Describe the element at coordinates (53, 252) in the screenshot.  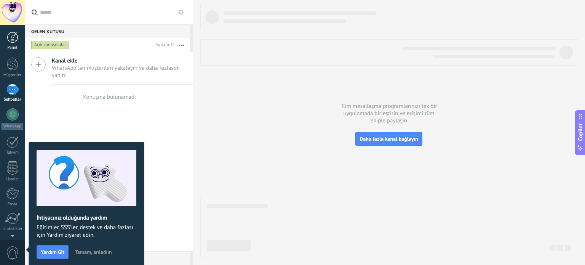
I see `button: Yardım Git` at that location.